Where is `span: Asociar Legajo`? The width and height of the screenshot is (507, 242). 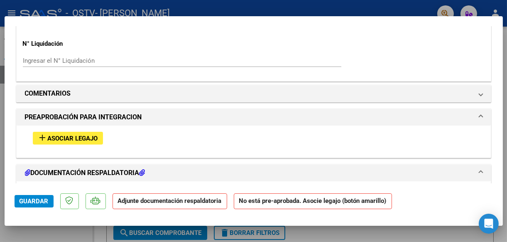 span: Asociar Legajo is located at coordinates (73, 138).